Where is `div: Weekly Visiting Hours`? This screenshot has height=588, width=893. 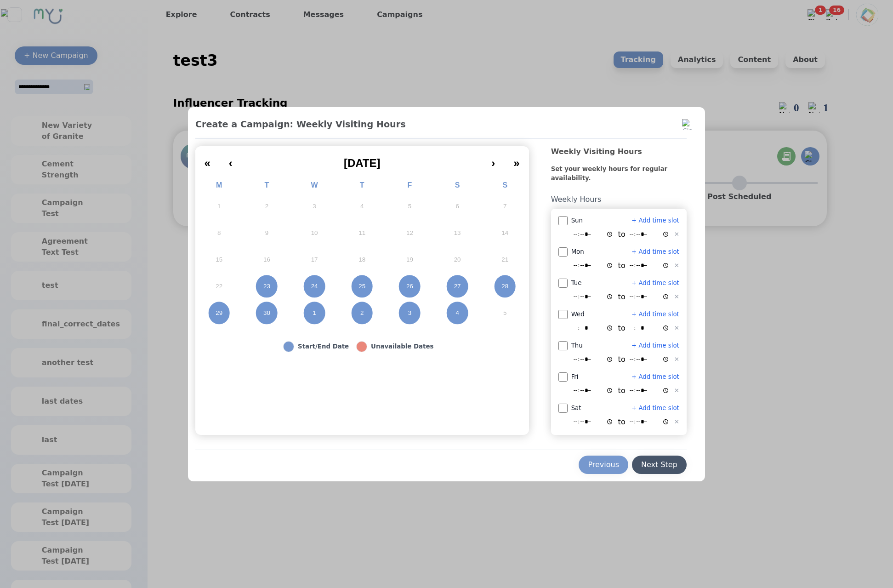 div: Weekly Visiting Hours is located at coordinates (619, 156).